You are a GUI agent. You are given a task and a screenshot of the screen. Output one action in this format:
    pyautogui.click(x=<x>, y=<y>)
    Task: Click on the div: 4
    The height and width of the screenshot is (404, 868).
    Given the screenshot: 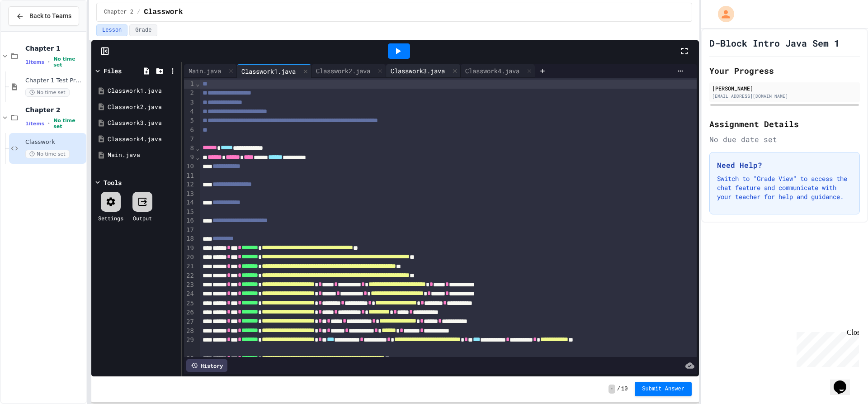 What is the action you would take?
    pyautogui.click(x=189, y=112)
    